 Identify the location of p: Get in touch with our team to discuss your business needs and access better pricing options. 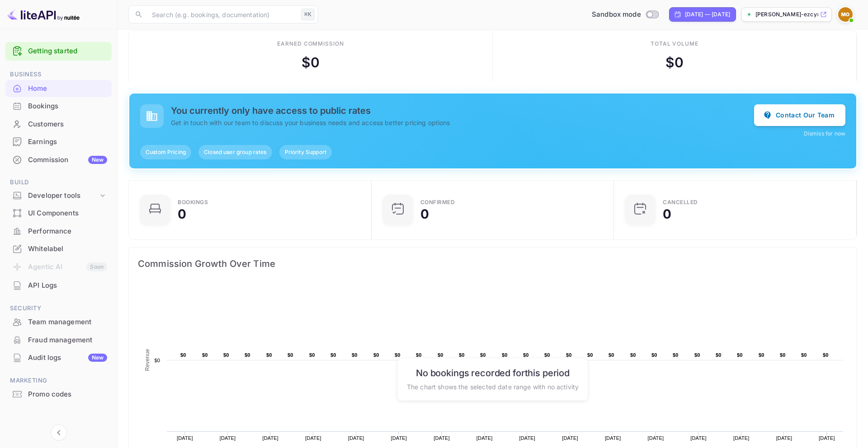
(463, 122).